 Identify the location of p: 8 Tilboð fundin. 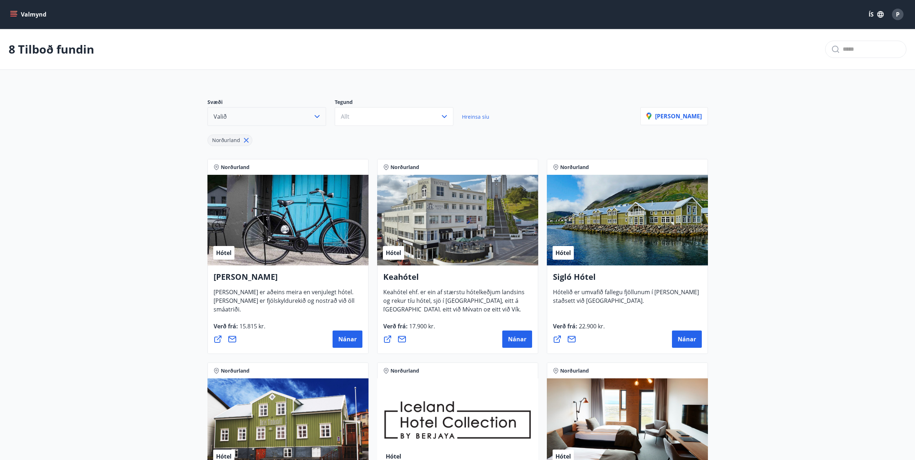
(51, 49).